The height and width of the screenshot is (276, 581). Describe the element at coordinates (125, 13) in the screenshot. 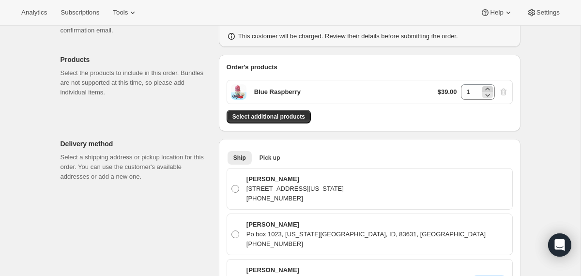

I see `button: Tools` at that location.